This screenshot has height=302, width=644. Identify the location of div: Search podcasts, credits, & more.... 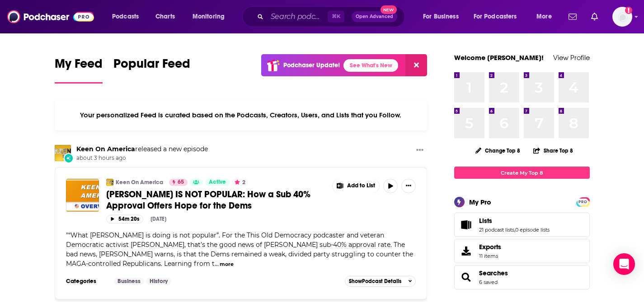
(332, 17).